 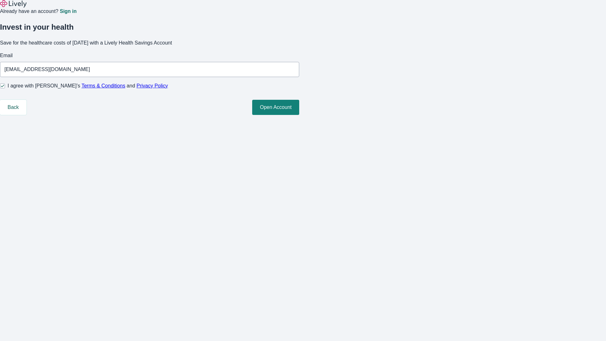 What do you see at coordinates (152, 86) in the screenshot?
I see `a: Privacy Policy` at bounding box center [152, 86].